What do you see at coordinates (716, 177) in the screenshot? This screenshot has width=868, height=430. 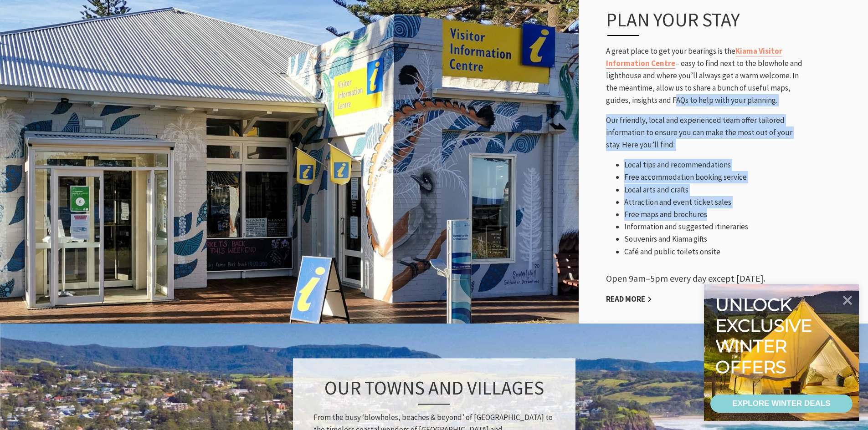 I see `li: Free accommodation booking service` at bounding box center [716, 177].